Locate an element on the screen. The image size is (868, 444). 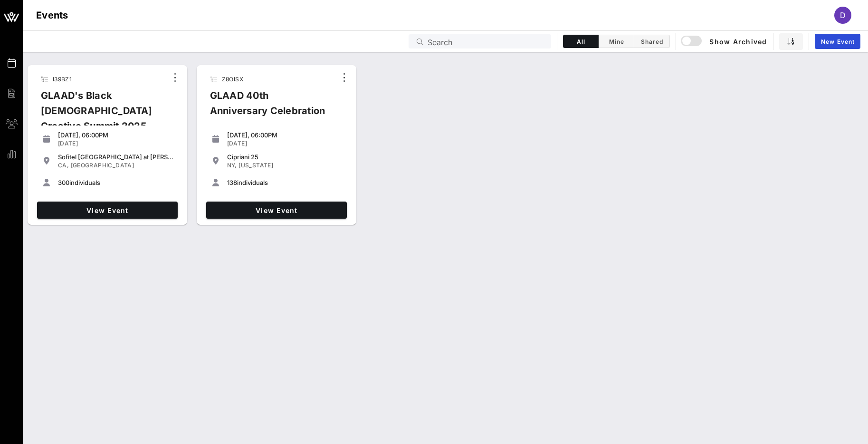
span: CA, is located at coordinates (63, 165).